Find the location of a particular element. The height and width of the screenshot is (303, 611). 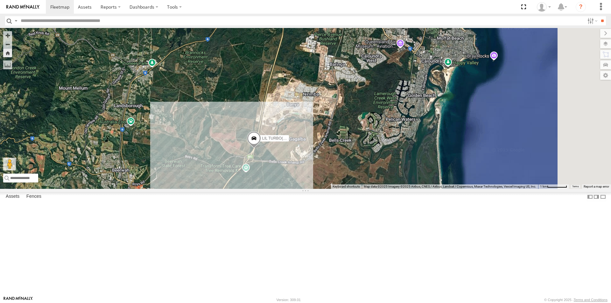

label: Measure is located at coordinates (8, 65).